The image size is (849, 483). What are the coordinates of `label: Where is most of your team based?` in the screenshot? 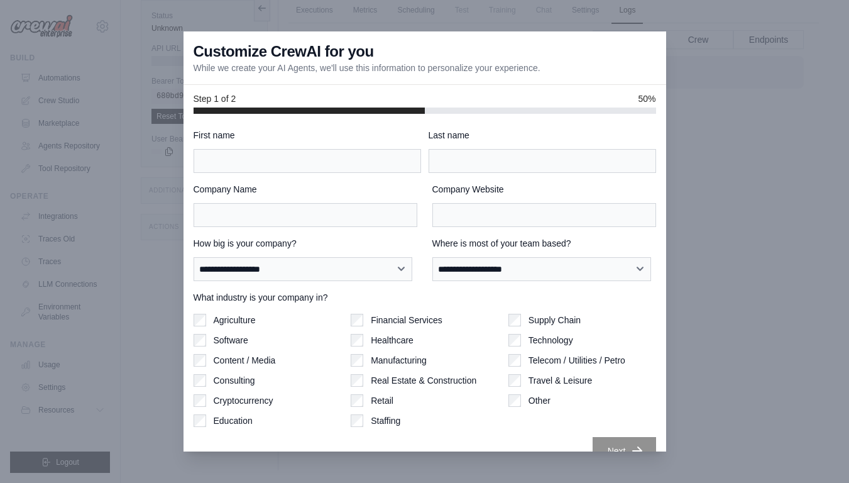 It's located at (544, 243).